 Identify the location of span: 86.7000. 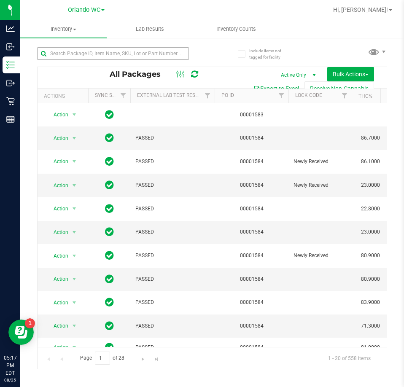
(370, 138).